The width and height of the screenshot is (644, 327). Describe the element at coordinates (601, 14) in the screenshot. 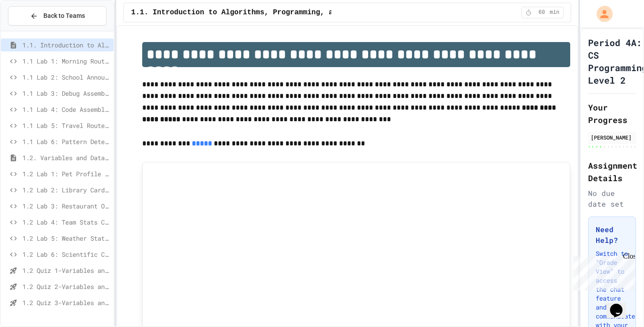

I see `div: My Account` at that location.